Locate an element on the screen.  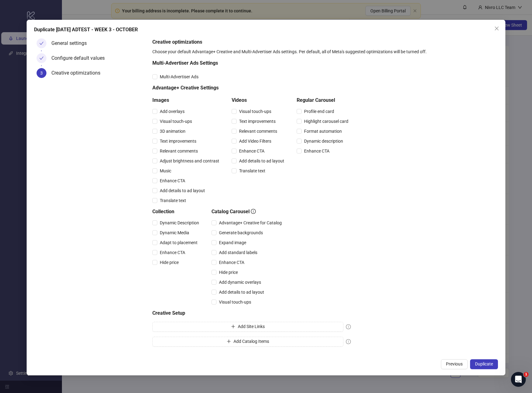
span: Multi-Advertiser Ads is located at coordinates (179, 76).